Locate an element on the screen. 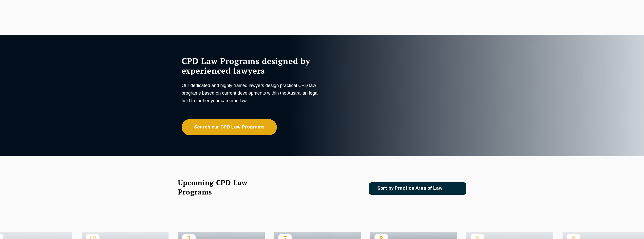 This screenshot has height=239, width=644. h1: CPD Law Programs designed by experienced lawyers is located at coordinates (251, 66).